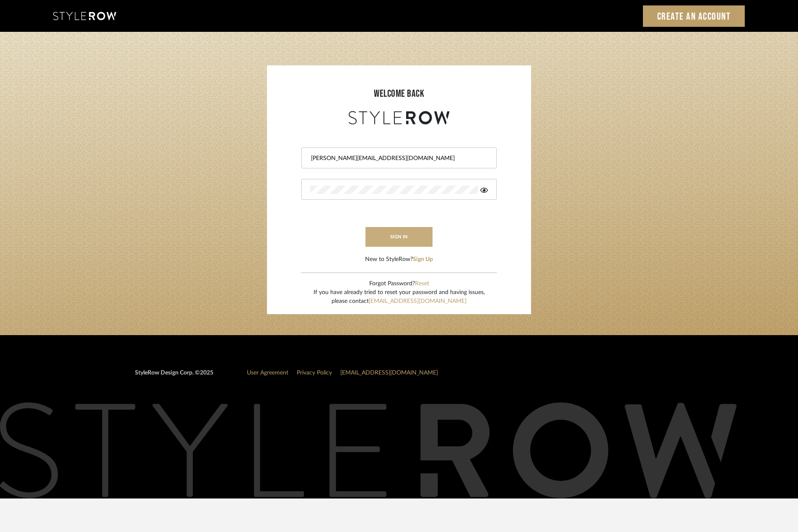  Describe the element at coordinates (267, 373) in the screenshot. I see `a: User Agreement` at that location.